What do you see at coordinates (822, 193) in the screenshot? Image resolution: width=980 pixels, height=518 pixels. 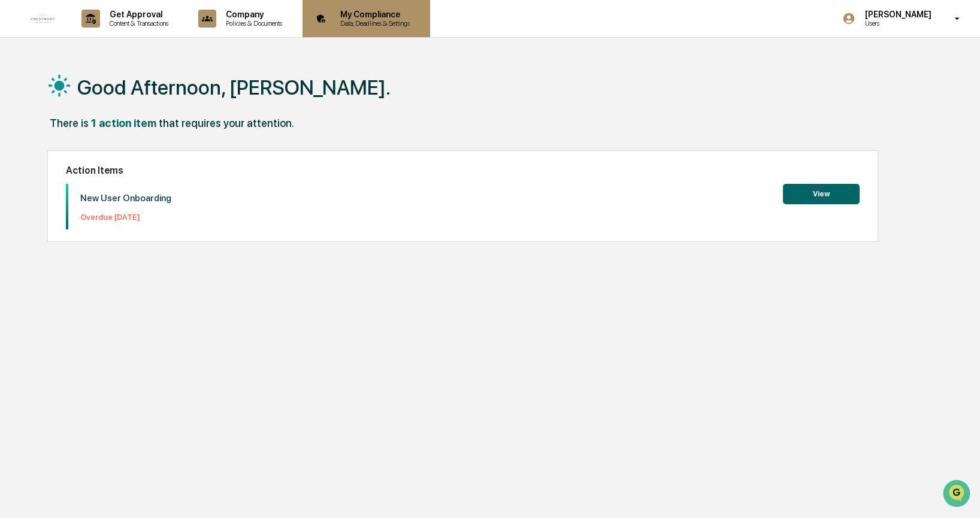 I see `a: View` at bounding box center [822, 193].